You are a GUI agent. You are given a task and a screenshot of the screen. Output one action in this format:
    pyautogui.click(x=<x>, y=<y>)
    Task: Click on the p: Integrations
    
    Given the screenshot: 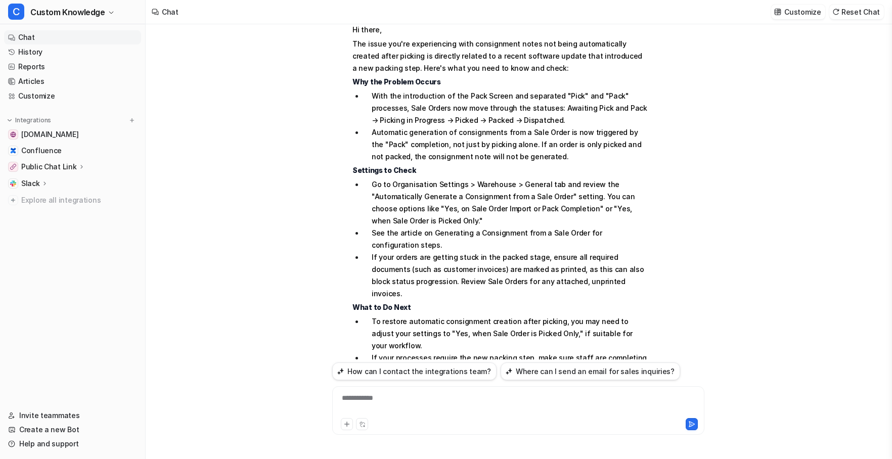 What is the action you would take?
    pyautogui.click(x=33, y=120)
    